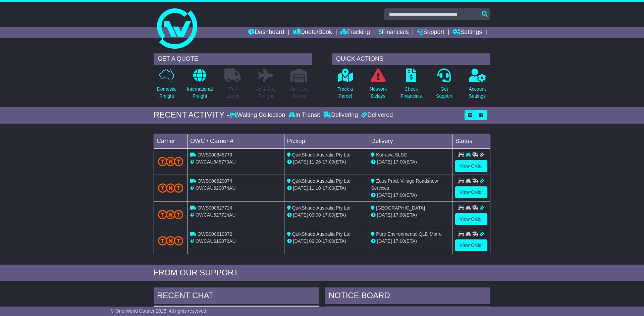 This screenshot has height=316, width=644. What do you see at coordinates (467, 33) in the screenshot?
I see `a: Settings` at bounding box center [467, 33].